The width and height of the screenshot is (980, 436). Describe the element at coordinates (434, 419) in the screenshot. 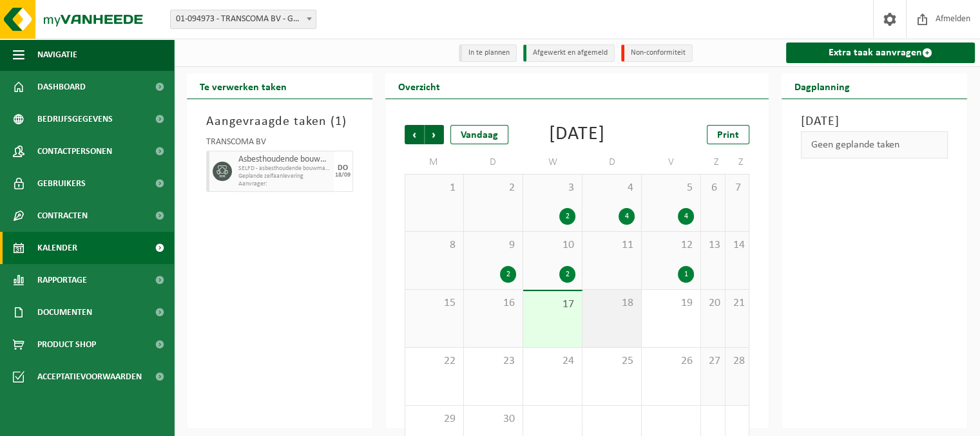

I see `span: 29` at that location.